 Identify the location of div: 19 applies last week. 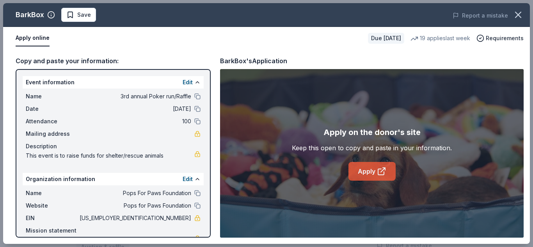
(440, 38).